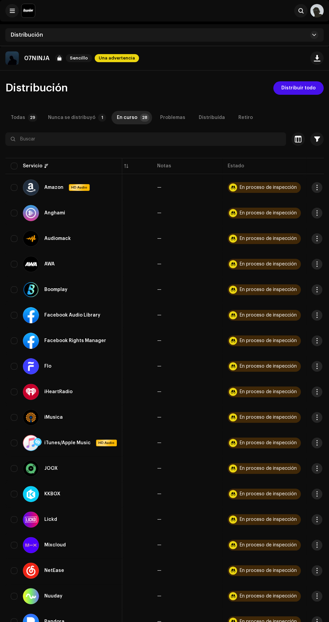 Image resolution: width=329 pixels, height=622 pixels. Describe the element at coordinates (33, 166) in the screenshot. I see `div: Servicio` at that location.